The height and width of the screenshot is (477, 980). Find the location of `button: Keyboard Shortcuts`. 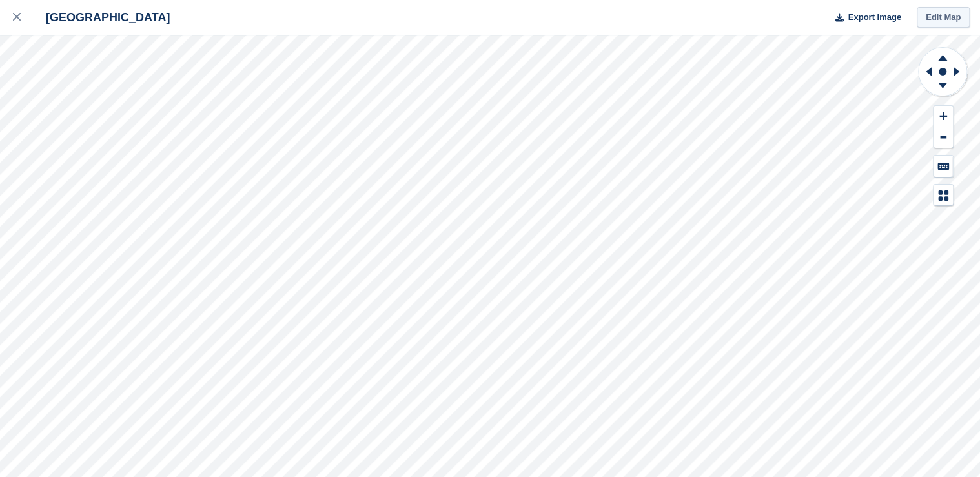

button: Keyboard Shortcuts is located at coordinates (944, 166).